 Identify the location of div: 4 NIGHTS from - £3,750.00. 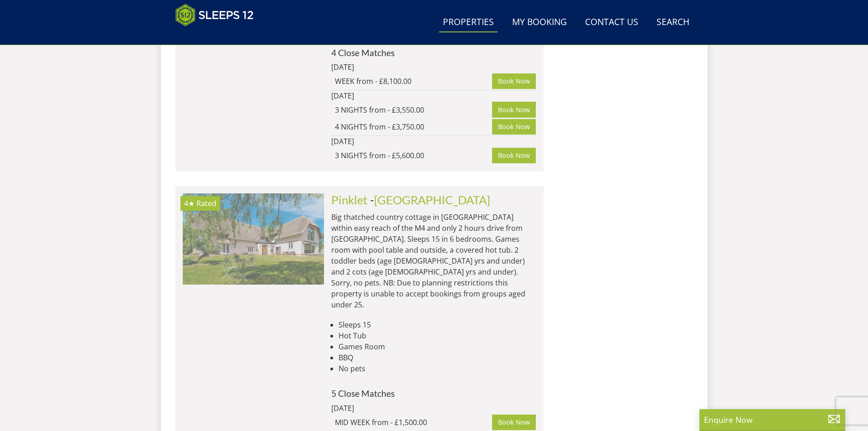
(414, 127).